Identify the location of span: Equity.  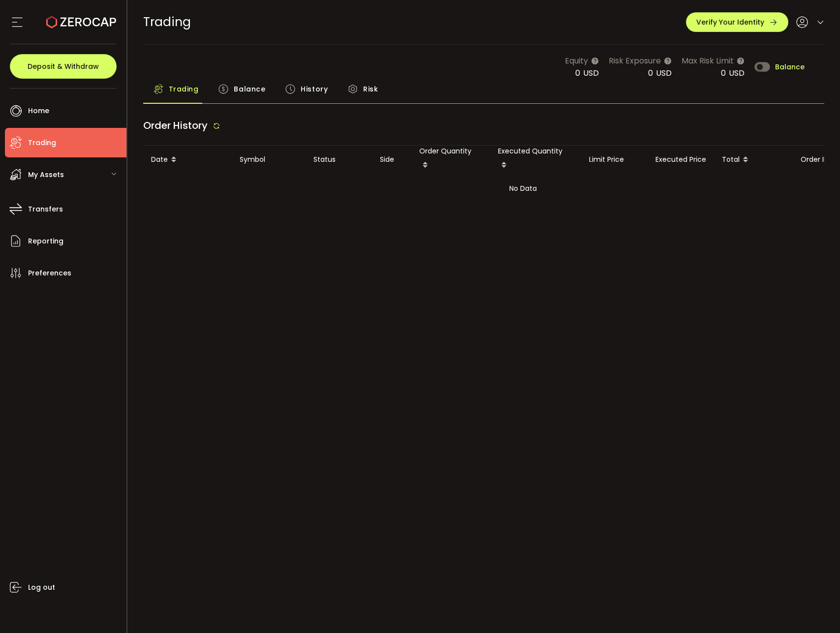
(576, 61).